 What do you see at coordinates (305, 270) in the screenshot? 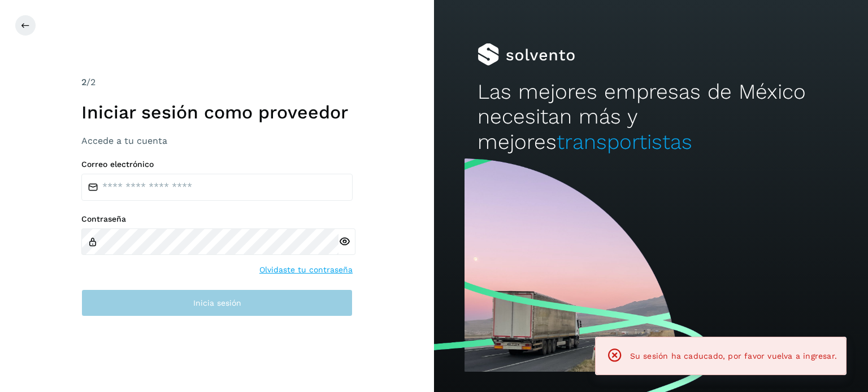
I see `a: Olvidaste tu contraseña` at bounding box center [305, 270].